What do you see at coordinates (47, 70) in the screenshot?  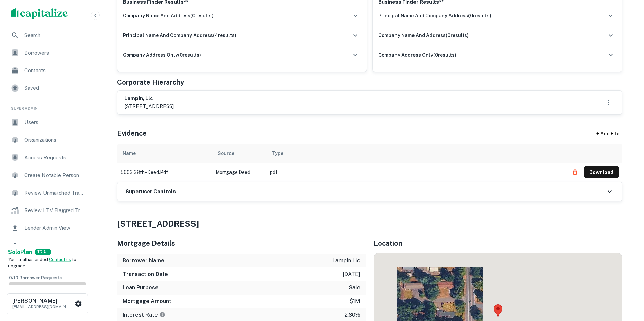 I see `div: Contacts` at bounding box center [47, 70].